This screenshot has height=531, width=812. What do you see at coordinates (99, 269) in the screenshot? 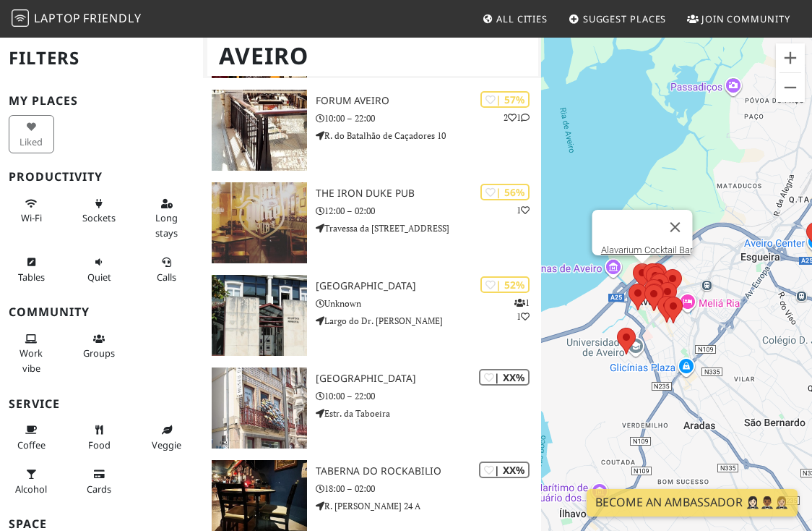
I see `button: Quiet` at bounding box center [99, 269].